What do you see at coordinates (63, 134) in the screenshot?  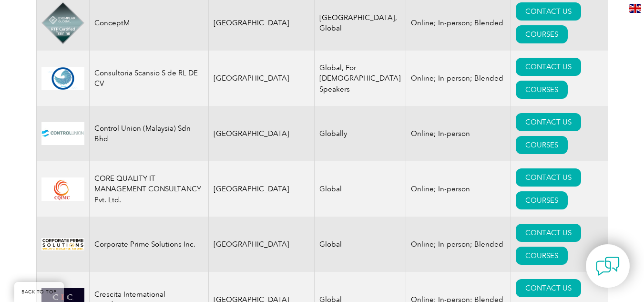 I see `img: 534ecdca-dfff-ed11-8f6c-00224814fd52-logo.jpg` at bounding box center [63, 134].